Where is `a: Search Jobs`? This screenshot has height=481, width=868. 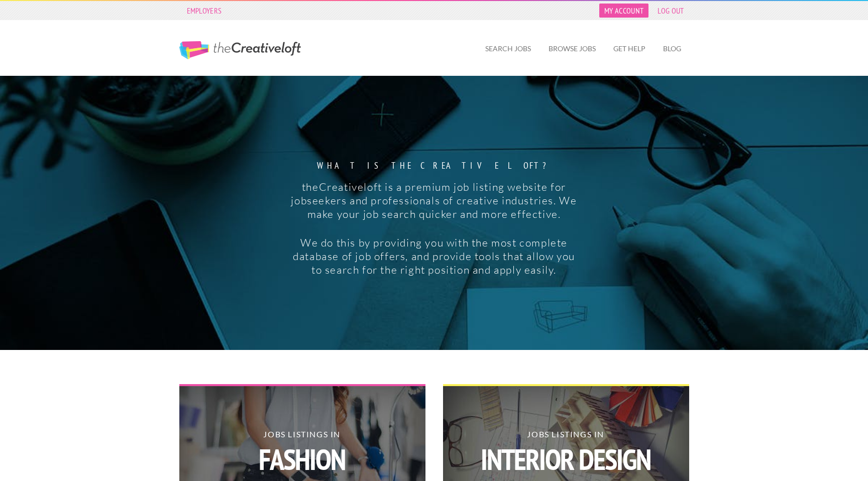 a: Search Jobs is located at coordinates (508, 49).